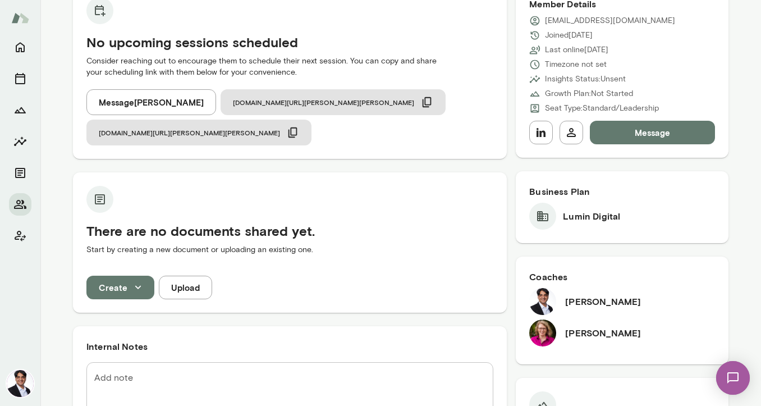 The image size is (761, 406). What do you see at coordinates (20, 204) in the screenshot?
I see `button: Members` at bounding box center [20, 204].